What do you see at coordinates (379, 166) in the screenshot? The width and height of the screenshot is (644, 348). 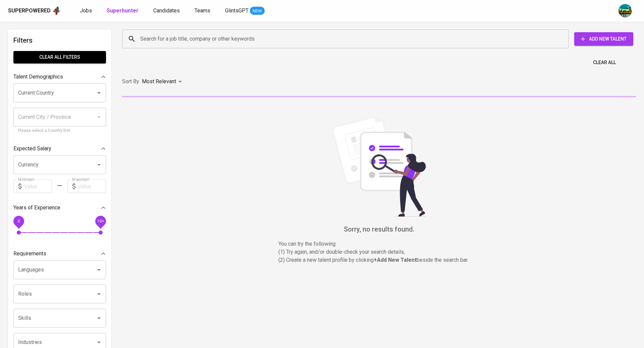 I see `img: file_searching.svg` at bounding box center [379, 166].